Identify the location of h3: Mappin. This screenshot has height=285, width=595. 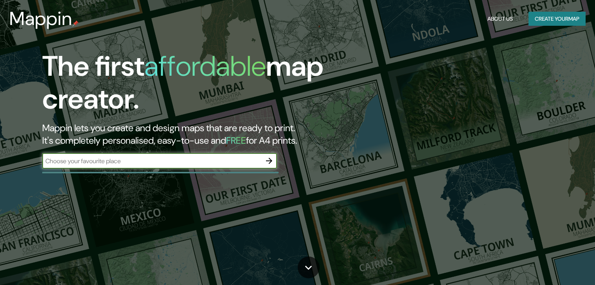
(41, 19).